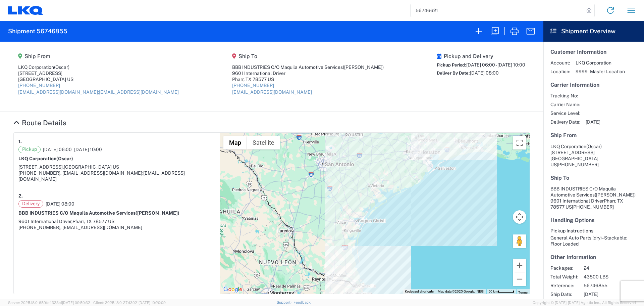 This screenshot has height=306, width=644. What do you see at coordinates (520, 142) in the screenshot?
I see `button: Toggle fullscreen view` at bounding box center [520, 142].